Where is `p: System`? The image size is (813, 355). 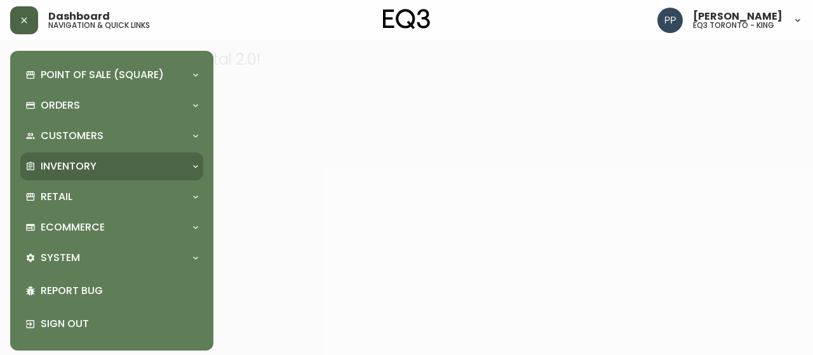
p: System is located at coordinates (60, 258).